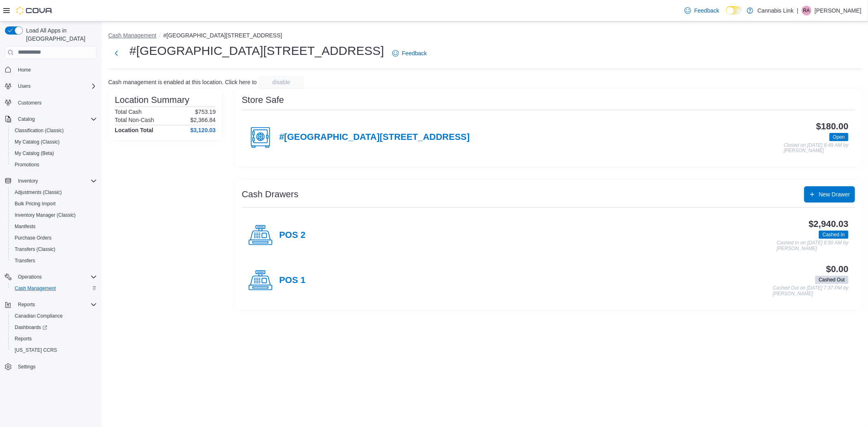  I want to click on a: Purchase Orders, so click(33, 238).